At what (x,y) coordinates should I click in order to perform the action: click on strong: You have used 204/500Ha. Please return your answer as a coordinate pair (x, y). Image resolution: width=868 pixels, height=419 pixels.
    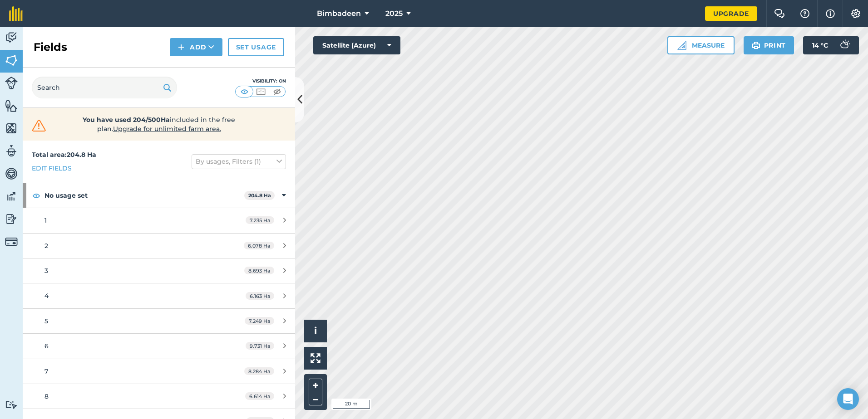
    Looking at the image, I should click on (126, 120).